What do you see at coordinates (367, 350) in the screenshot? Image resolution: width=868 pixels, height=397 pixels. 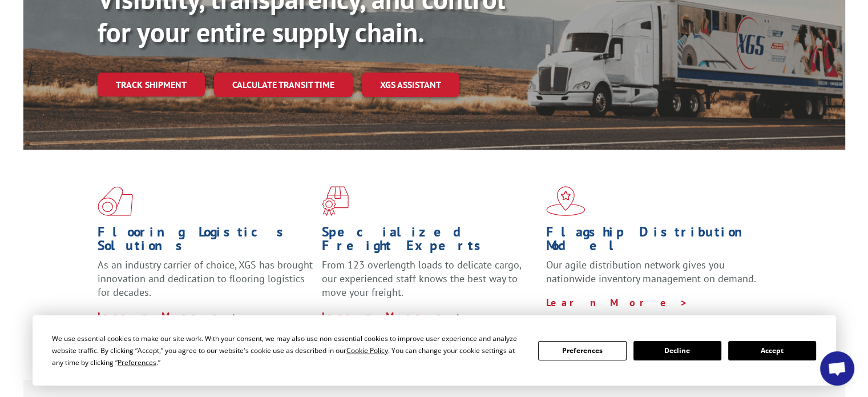 I see `span: Cookie Policy` at bounding box center [367, 350].